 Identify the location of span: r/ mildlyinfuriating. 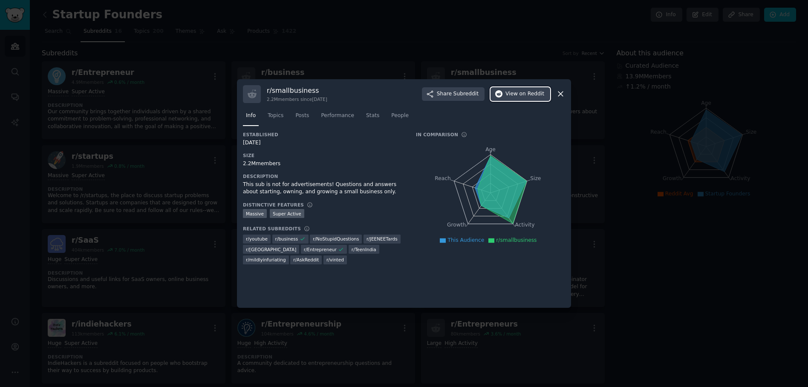
(266, 260).